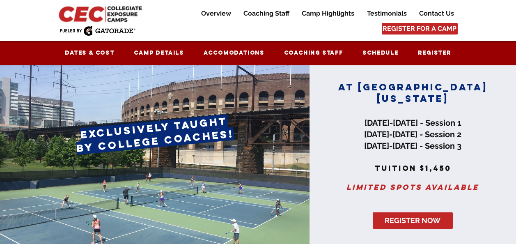  I want to click on a: REGISTER FOR A CAMP, so click(420, 29).